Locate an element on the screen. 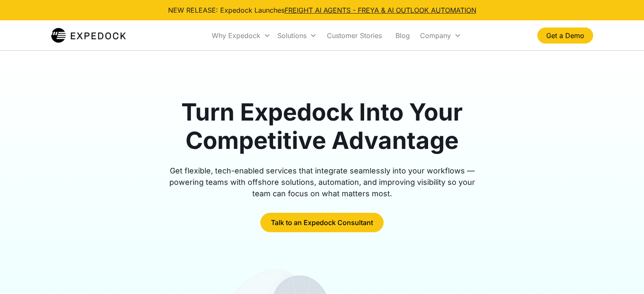 This screenshot has width=644, height=294. a: FREIGHT AI AGENTS - FREYA & AI OUTLOOK AUTOMATION is located at coordinates (381, 10).